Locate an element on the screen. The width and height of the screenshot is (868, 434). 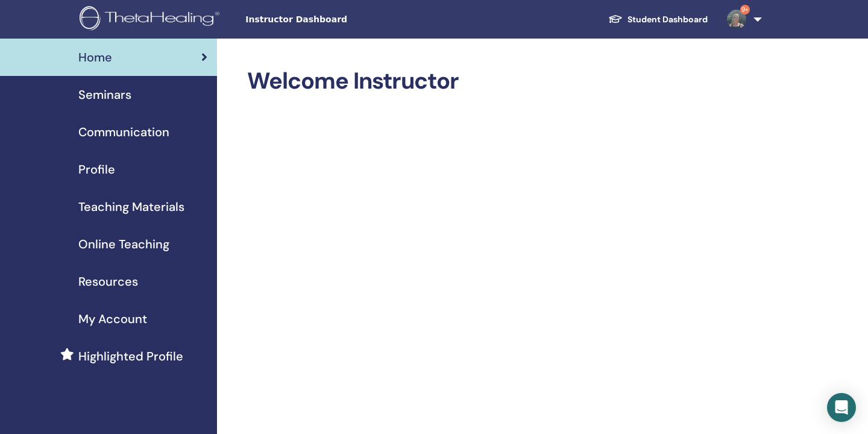
h2: Welcome Instructor is located at coordinates (503, 81).